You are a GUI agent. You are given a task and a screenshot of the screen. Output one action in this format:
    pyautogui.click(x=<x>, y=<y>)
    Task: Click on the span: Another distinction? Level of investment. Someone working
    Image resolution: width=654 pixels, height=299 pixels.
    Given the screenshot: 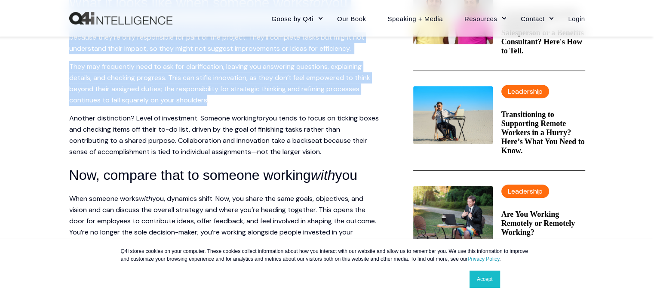 What is the action you would take?
    pyautogui.click(x=163, y=118)
    